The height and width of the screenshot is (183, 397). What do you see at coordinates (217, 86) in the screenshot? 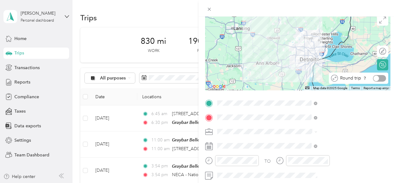
I see `a: Open this area in Google Maps (opens a new window)` at bounding box center [217, 86].